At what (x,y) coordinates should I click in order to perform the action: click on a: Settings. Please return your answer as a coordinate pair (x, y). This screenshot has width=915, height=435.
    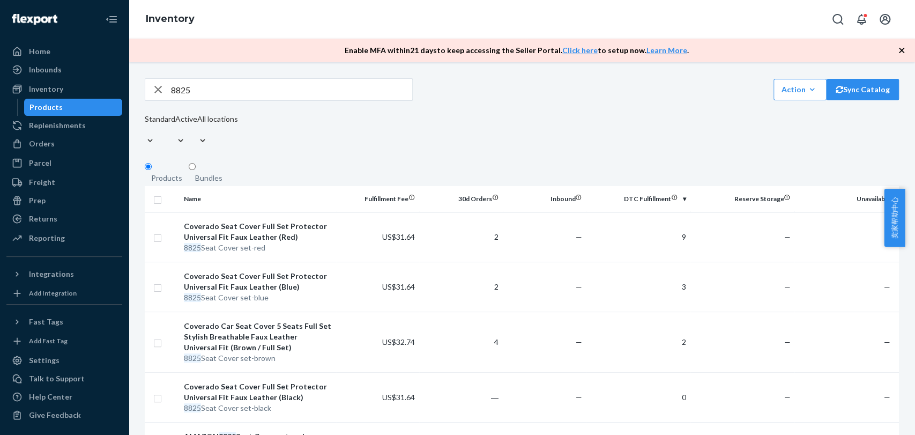
    Looking at the image, I should click on (64, 360).